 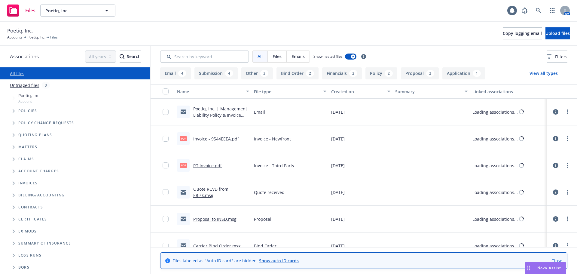 I want to click on button: Policy, so click(x=381, y=73).